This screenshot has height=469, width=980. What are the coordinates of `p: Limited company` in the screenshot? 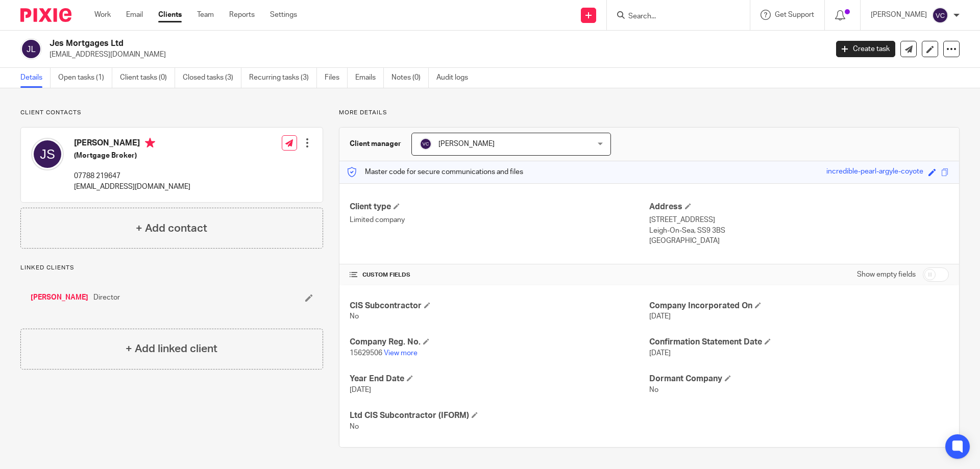 It's located at (499, 220).